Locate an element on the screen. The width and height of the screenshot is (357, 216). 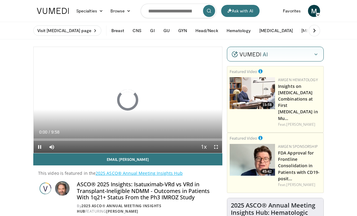
button: Head/Neck is located at coordinates (206, 31).